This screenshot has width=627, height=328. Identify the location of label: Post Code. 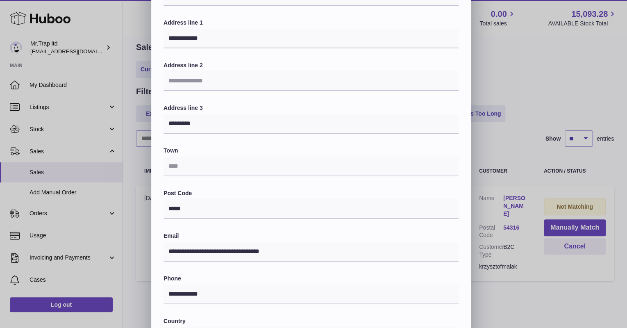
(311, 193).